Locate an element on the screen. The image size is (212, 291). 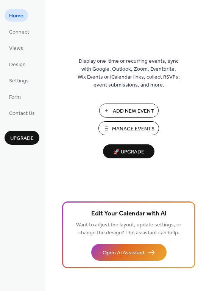
span: Contact Us is located at coordinates (22, 113).